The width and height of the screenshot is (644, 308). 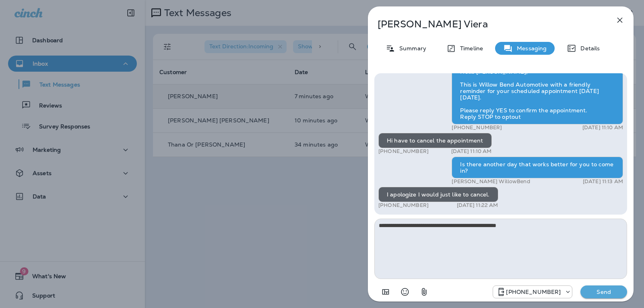 I want to click on p: Timeline, so click(x=469, y=48).